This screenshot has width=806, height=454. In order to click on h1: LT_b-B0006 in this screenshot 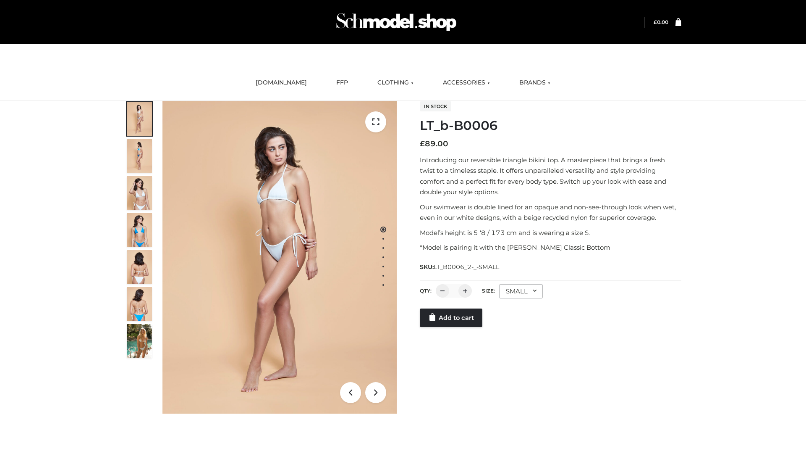, I will do `click(551, 126)`.